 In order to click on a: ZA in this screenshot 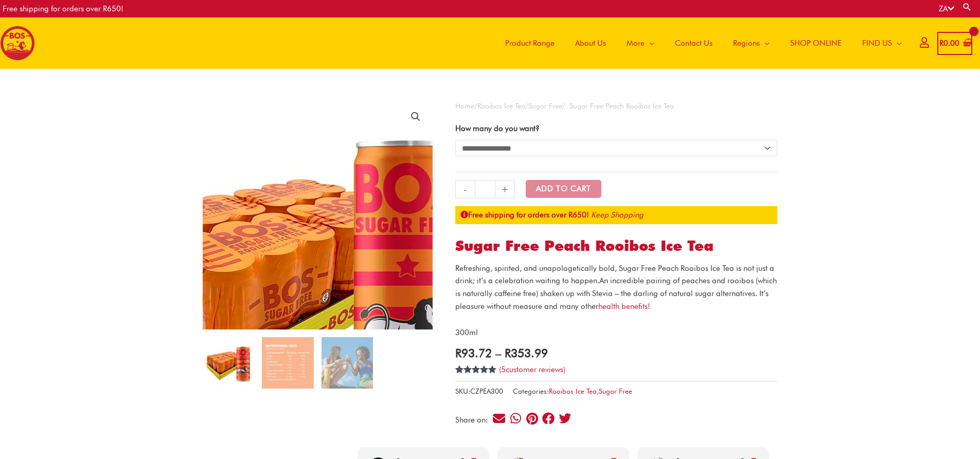, I will do `click(947, 8)`.